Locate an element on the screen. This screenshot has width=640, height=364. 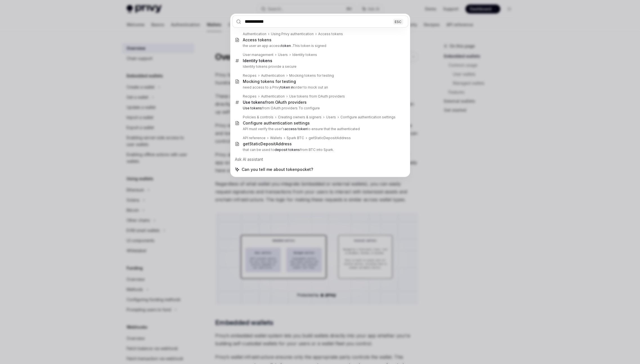
b: token . is located at coordinates (287, 46).